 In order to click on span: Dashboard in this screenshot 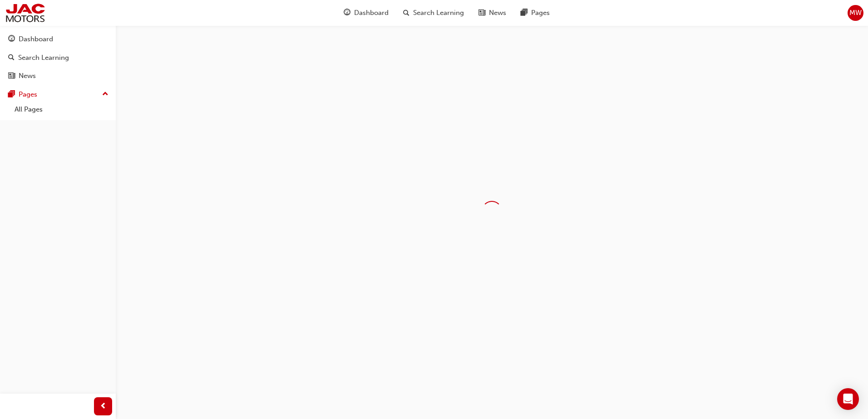, I will do `click(371, 12)`.